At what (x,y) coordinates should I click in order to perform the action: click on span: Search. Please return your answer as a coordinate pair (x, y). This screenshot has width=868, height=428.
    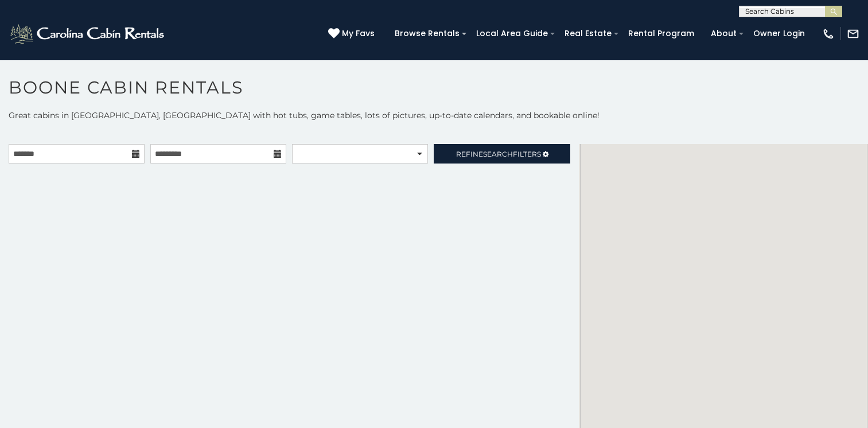
    Looking at the image, I should click on (498, 154).